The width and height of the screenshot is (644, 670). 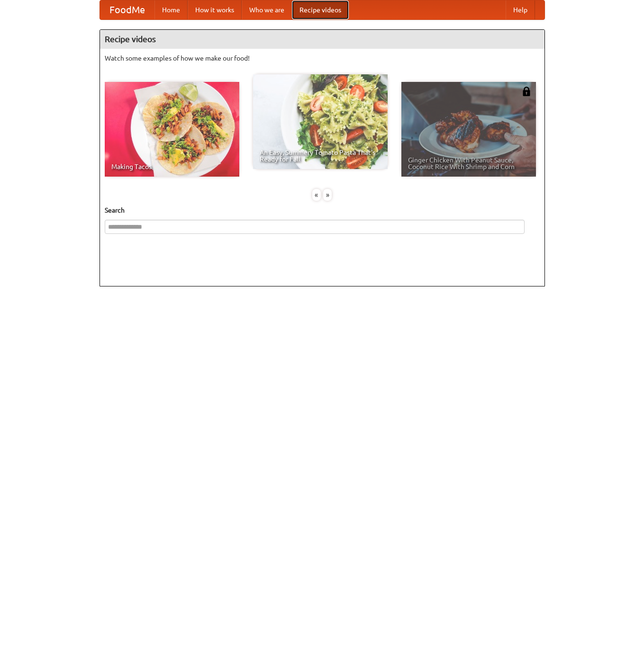 What do you see at coordinates (215, 10) in the screenshot?
I see `a: How it works` at bounding box center [215, 10].